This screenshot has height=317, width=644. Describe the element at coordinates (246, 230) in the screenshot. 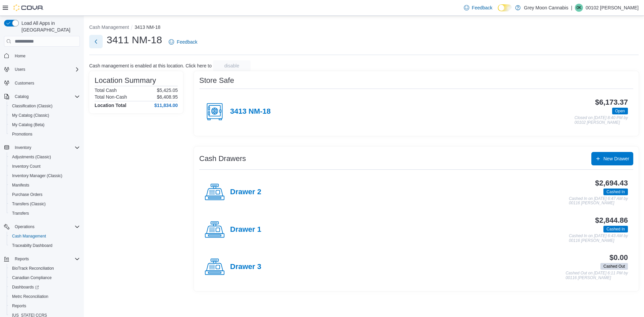

I see `h4: Drawer 1` at that location.